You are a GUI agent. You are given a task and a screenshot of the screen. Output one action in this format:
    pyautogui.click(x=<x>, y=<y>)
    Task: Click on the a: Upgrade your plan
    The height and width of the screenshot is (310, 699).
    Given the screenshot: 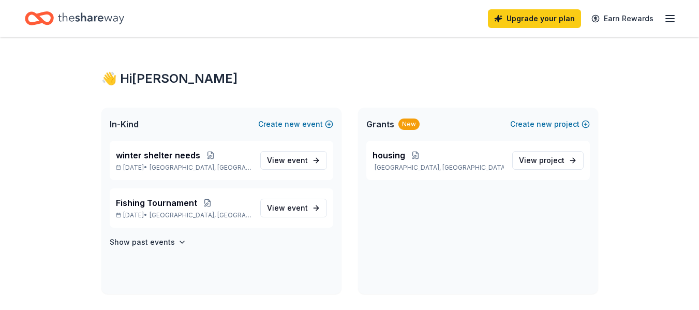 What is the action you would take?
    pyautogui.click(x=534, y=19)
    